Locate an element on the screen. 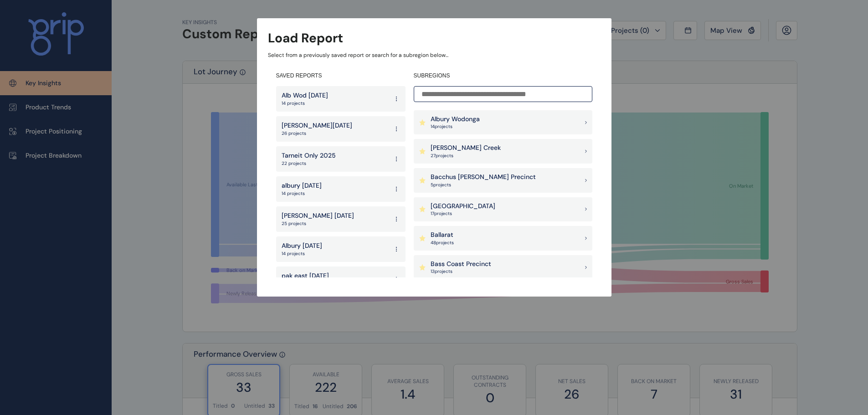 The image size is (868, 415). p: 14 project s is located at coordinates (455, 127).